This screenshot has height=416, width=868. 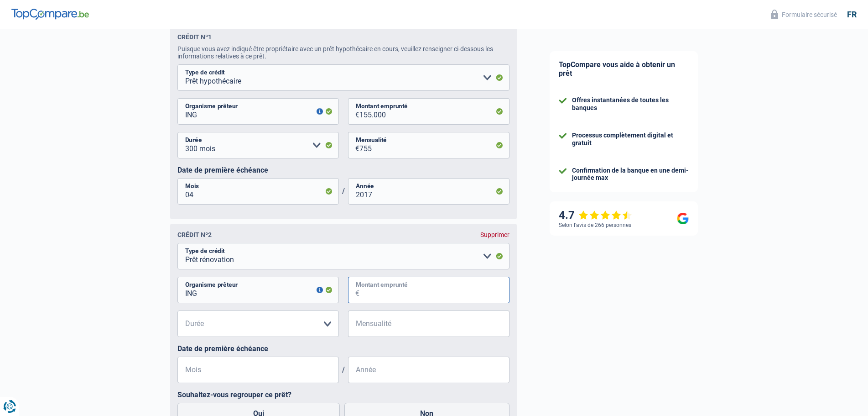 What do you see at coordinates (343, 53) in the screenshot?
I see `div: Puisque vous avez indiqué être propriétaire avec un prêt hypothécaire en cours, veuillez renseign...` at bounding box center [343, 53].